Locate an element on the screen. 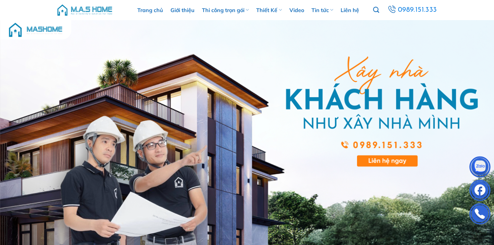 The image size is (494, 245). img: Facebook is located at coordinates (480, 191).